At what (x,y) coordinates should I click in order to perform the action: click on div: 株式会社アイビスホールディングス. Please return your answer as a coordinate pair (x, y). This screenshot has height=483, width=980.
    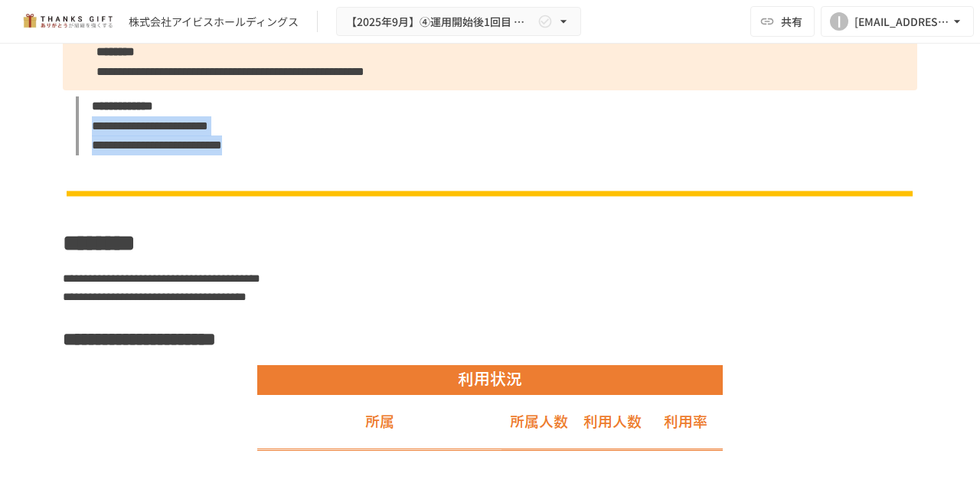
    Looking at the image, I should click on (214, 21).